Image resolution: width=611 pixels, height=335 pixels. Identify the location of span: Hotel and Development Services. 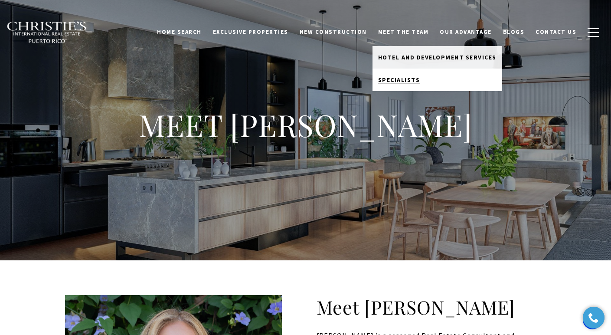
(437, 57).